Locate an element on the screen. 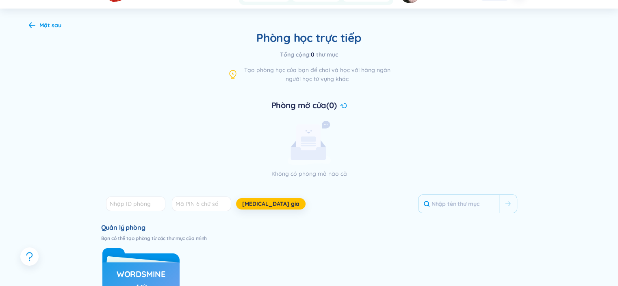 This screenshot has width=618, height=286. font: Tổng cộng is located at coordinates (294, 54).